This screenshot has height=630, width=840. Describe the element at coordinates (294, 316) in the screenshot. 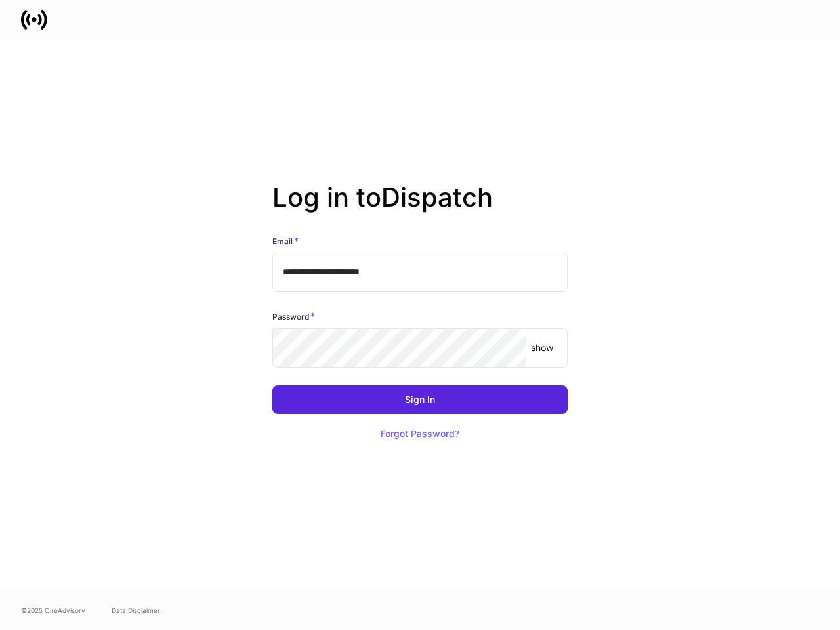

I see `h6: Password` at that location.